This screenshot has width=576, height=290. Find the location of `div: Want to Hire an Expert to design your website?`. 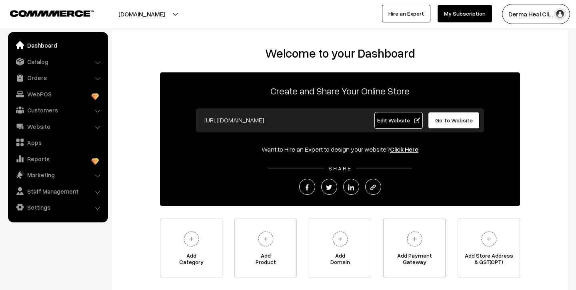

div: Want to Hire an Expert to design your website? is located at coordinates (340, 149).